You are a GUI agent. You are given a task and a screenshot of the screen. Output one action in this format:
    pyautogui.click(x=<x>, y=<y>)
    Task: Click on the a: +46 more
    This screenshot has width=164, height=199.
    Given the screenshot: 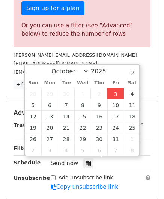 What is the action you would take?
    pyautogui.click(x=29, y=84)
    